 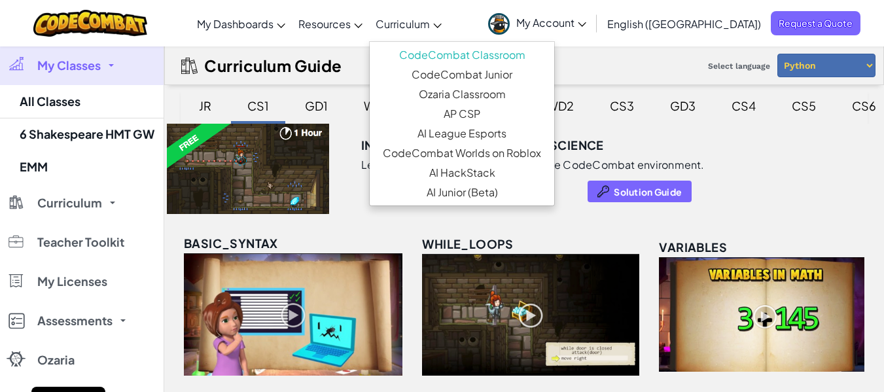 What do you see at coordinates (499, 24) in the screenshot?
I see `img: avatar` at bounding box center [499, 24].